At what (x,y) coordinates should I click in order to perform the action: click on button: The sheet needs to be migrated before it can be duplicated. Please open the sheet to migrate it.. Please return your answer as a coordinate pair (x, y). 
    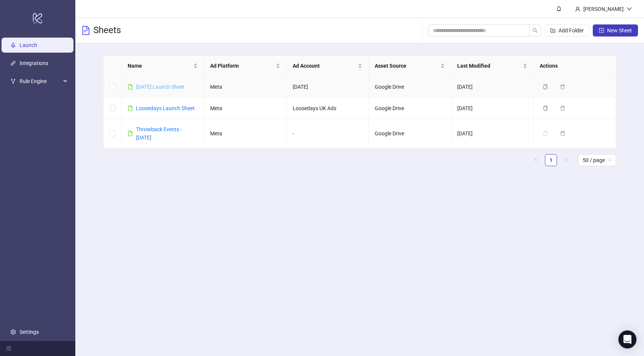
    Looking at the image, I should click on (547, 133).